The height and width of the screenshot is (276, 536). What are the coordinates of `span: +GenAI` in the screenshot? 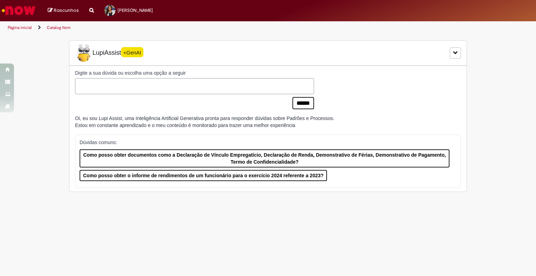 It's located at (132, 52).